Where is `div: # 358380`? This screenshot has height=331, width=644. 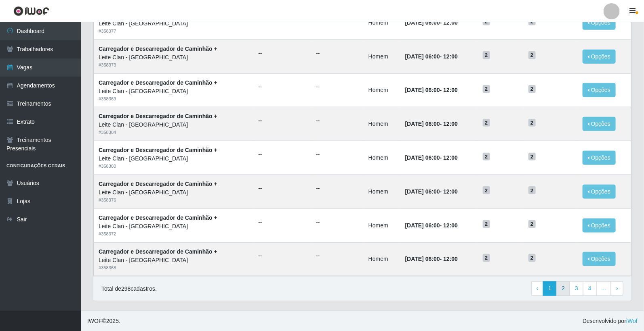
div: # 358380 is located at coordinates (173, 166).